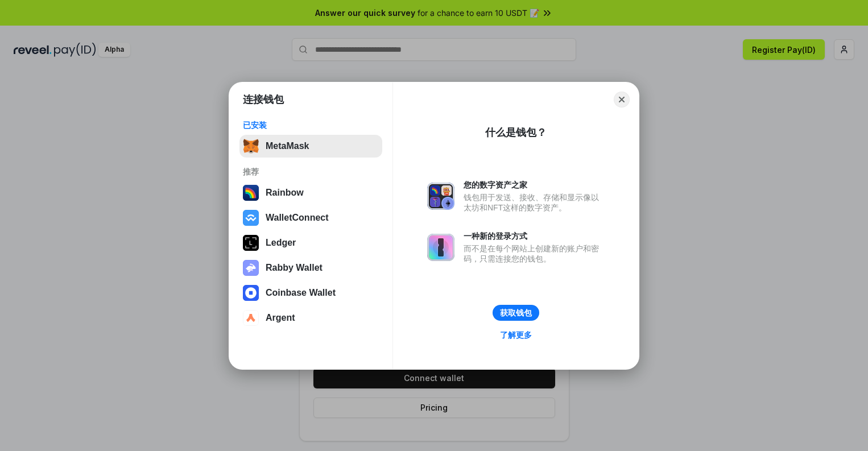  I want to click on button: Rabby Wallet, so click(311, 267).